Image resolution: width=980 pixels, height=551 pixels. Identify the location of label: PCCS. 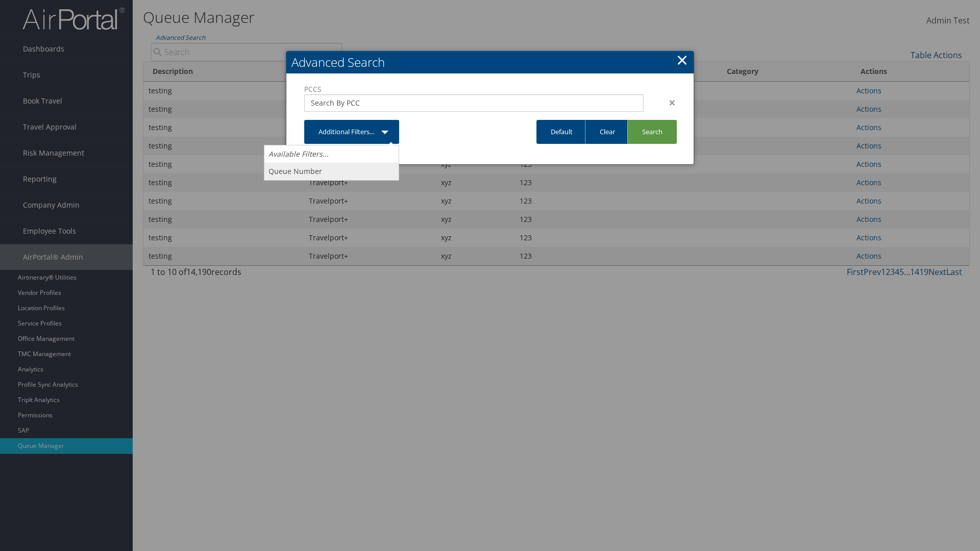
(473, 89).